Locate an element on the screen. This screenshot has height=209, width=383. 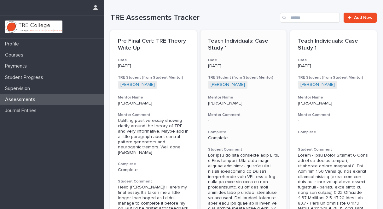
p: Payments is located at coordinates (17, 66).